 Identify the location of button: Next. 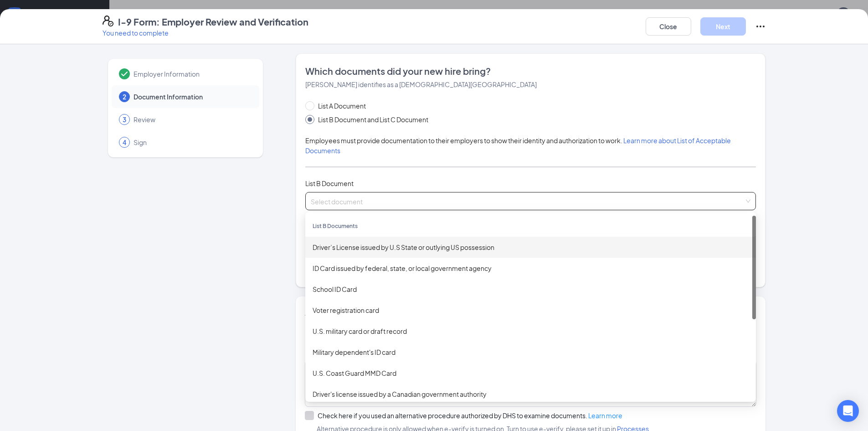
(723, 27).